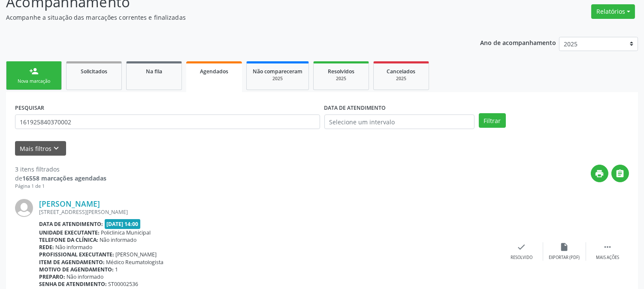  What do you see at coordinates (77, 270) in the screenshot?
I see `b: Motivo de agendamento:` at bounding box center [77, 270].